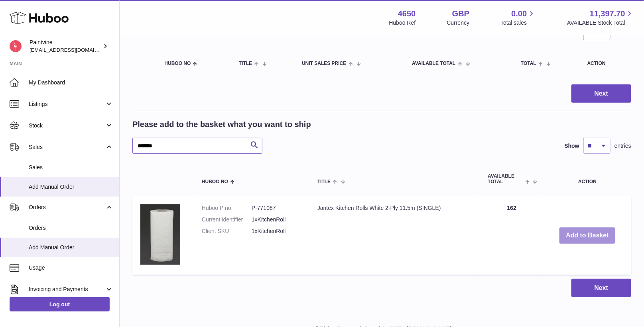 Image resolution: width=644 pixels, height=327 pixels. Describe the element at coordinates (571, 146) in the screenshot. I see `label: Show` at that location.